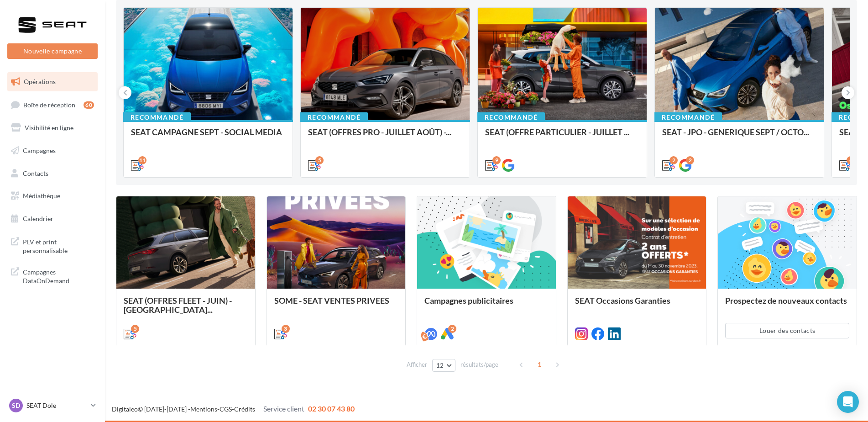 The height and width of the screenshot is (422, 868). What do you see at coordinates (850, 160) in the screenshot?
I see `div: 6` at bounding box center [850, 160].